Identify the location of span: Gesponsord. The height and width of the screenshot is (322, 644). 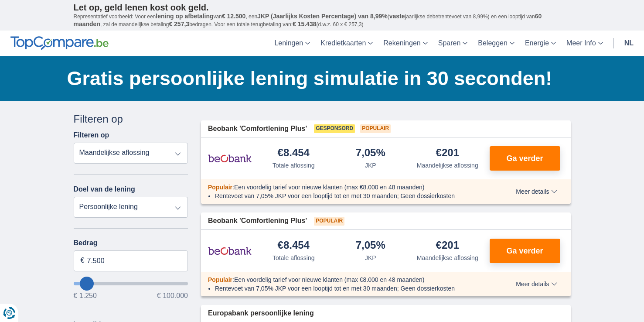
(335, 128).